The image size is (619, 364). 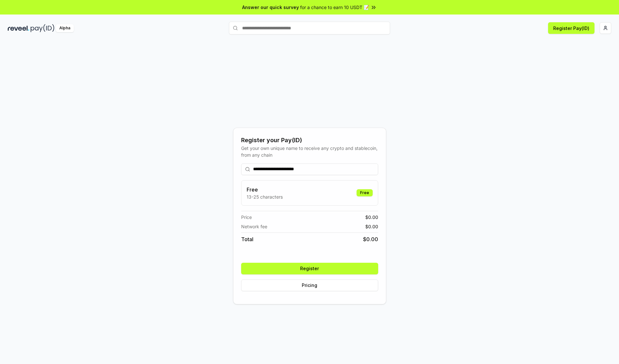 I want to click on span: for a chance to earn 10 USDT 📝, so click(x=335, y=7).